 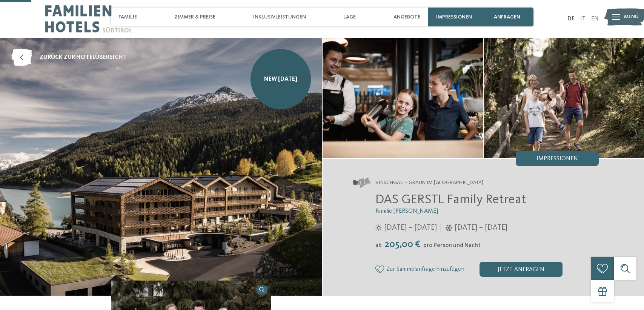 I want to click on span: ab, so click(x=379, y=246).